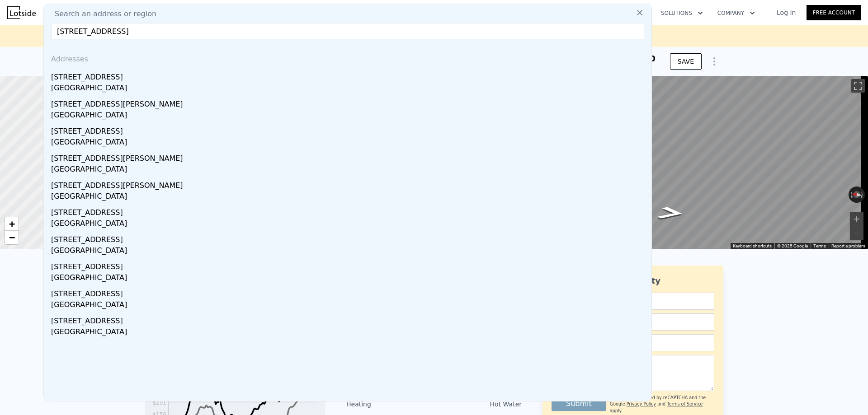  Describe the element at coordinates (578, 404) in the screenshot. I see `button: Submit` at that location.